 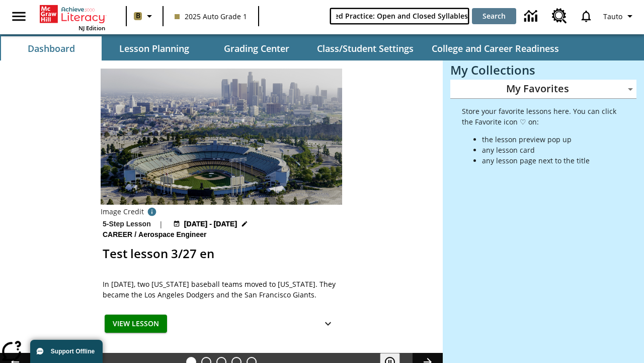 I want to click on div: My Favorites, so click(x=544, y=89).